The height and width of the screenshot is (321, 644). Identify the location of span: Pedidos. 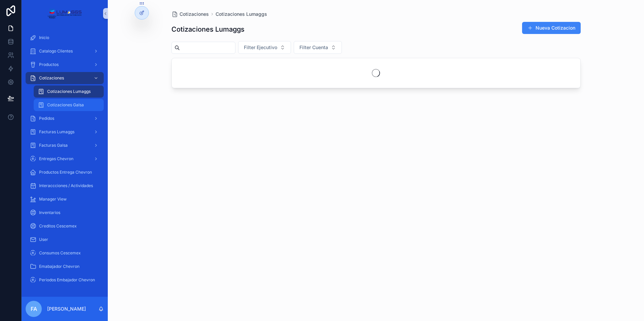
(47, 118).